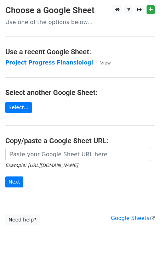 The width and height of the screenshot is (160, 253). Describe the element at coordinates (18, 107) in the screenshot. I see `a: Select...` at that location.